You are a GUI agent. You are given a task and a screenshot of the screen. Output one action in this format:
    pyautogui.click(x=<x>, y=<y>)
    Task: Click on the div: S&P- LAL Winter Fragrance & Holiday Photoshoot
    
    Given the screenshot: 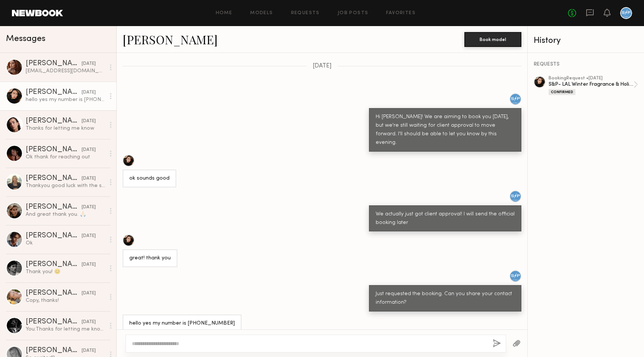 What is the action you would take?
    pyautogui.click(x=591, y=84)
    